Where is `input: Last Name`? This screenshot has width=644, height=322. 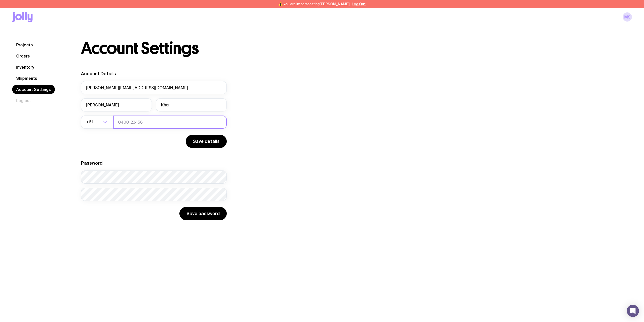 input: Last Name is located at coordinates (191, 105).